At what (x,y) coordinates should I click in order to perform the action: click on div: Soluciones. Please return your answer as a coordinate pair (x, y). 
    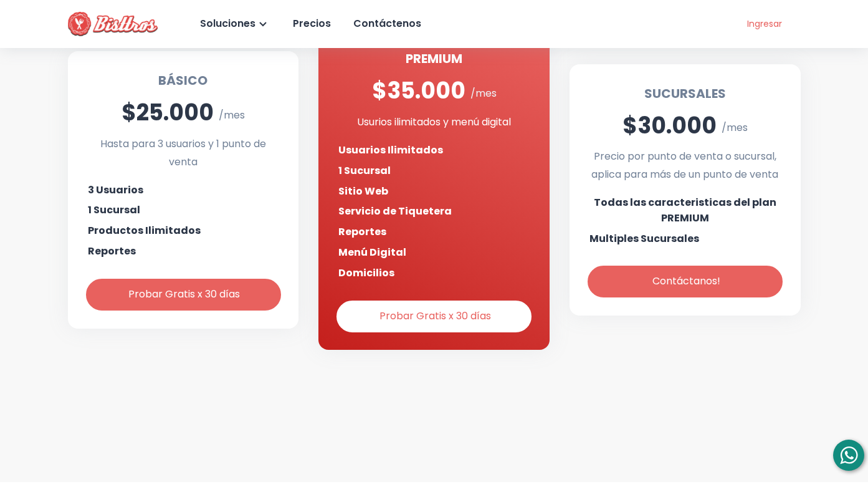
    Looking at the image, I should click on (226, 24).